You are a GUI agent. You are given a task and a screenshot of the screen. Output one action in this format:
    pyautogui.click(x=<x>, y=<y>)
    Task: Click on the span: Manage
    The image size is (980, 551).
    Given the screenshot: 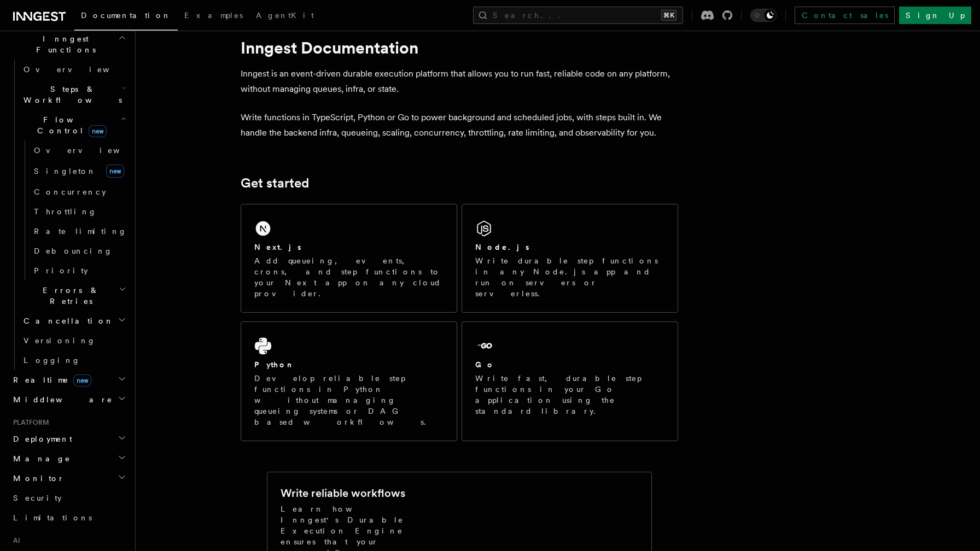 What is the action you would take?
    pyautogui.click(x=40, y=459)
    